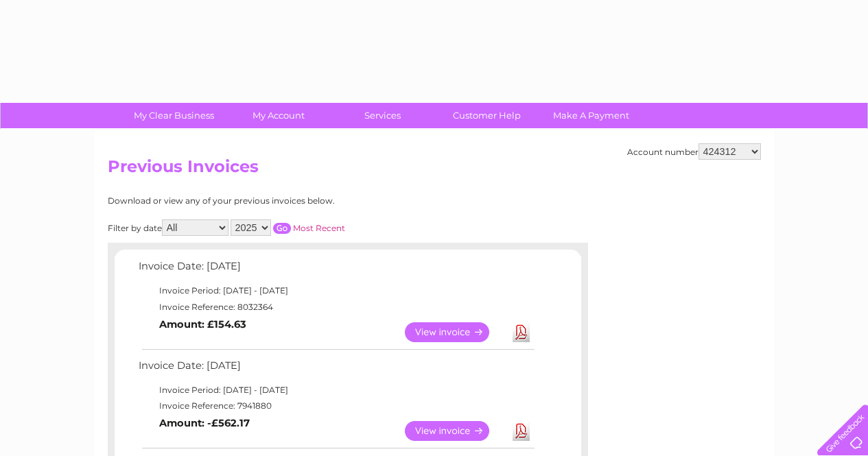  Describe the element at coordinates (287, 201) in the screenshot. I see `div: Download or view any of your previous invoices below.` at that location.